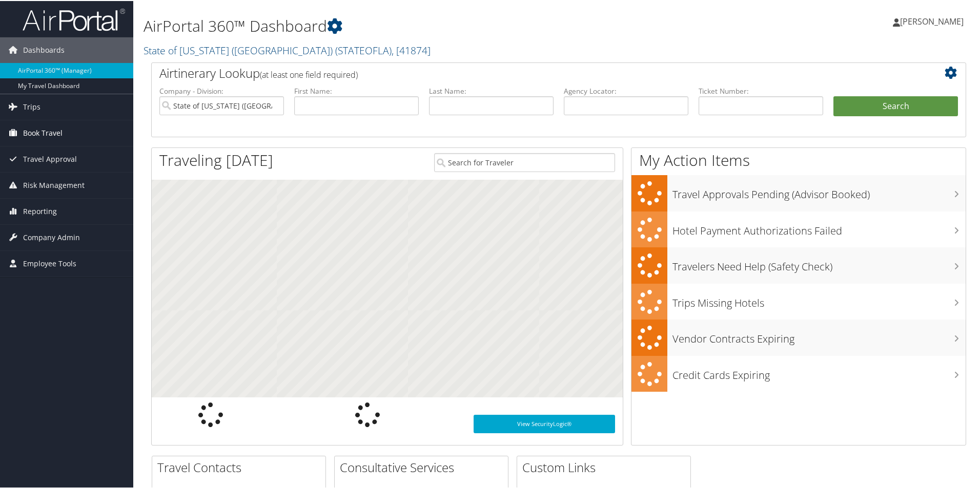  Describe the element at coordinates (799, 373) in the screenshot. I see `a: Credit Cards Expiring` at that location.